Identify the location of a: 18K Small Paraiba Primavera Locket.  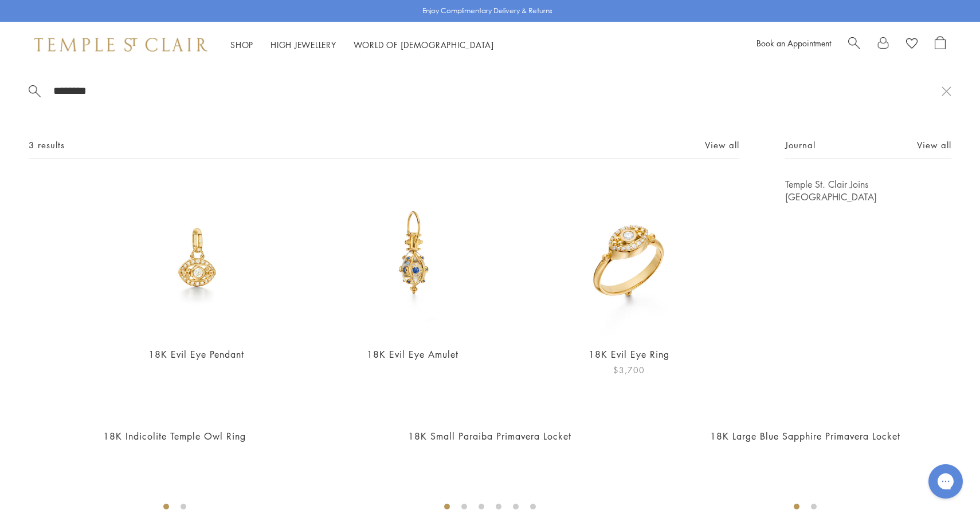
(489, 436).